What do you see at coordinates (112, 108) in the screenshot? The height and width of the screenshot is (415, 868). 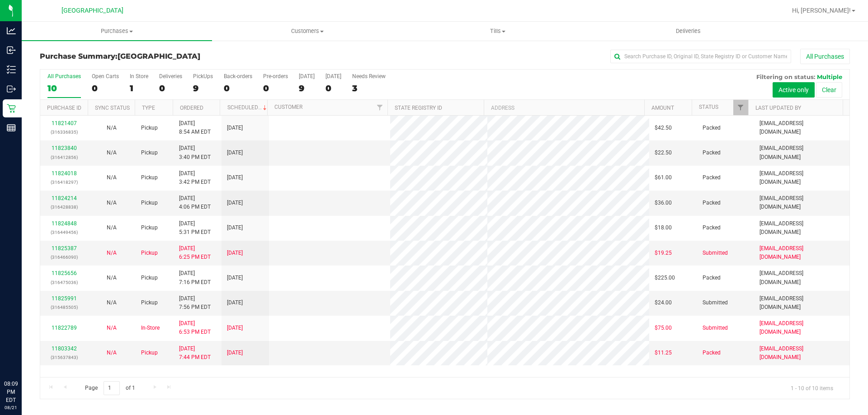 I see `a: Sync Status` at bounding box center [112, 108].